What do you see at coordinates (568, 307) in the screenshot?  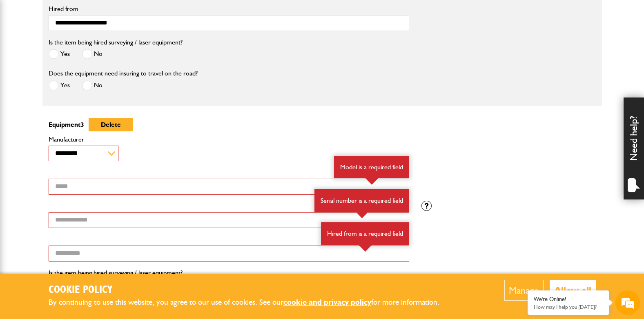 I see `p: How may I help you today?` at bounding box center [568, 307].